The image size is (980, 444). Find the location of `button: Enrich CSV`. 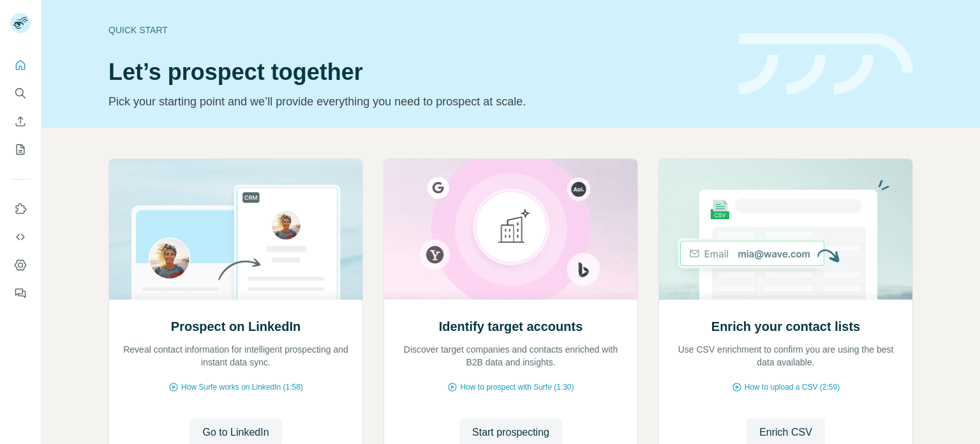

button: Enrich CSV is located at coordinates (20, 122).